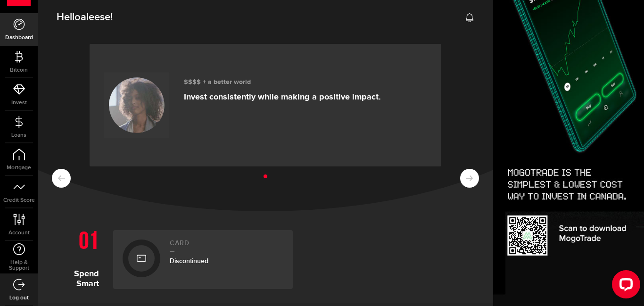 Image resolution: width=644 pixels, height=306 pixels. What do you see at coordinates (265, 105) in the screenshot?
I see `a: $$$$ + a better world Invest consistently while making a positive impact.` at bounding box center [265, 105].